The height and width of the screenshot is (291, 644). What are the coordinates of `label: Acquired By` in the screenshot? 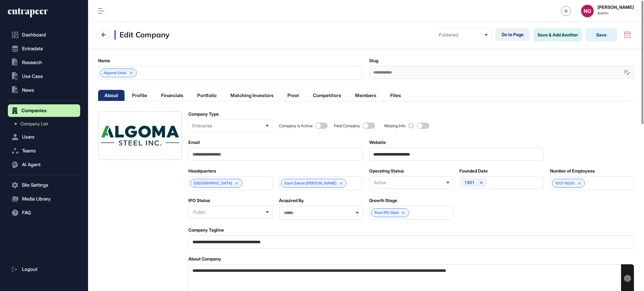 It's located at (291, 200).